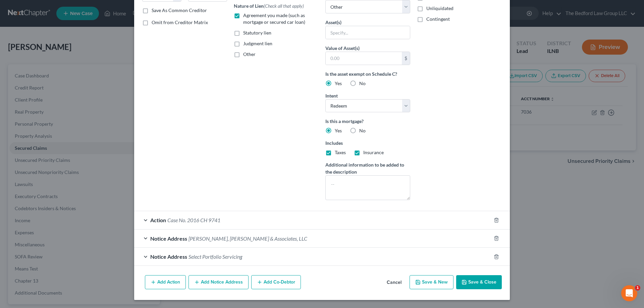 This screenshot has width=644, height=308. I want to click on label: Is this a mortgage?, so click(367, 121).